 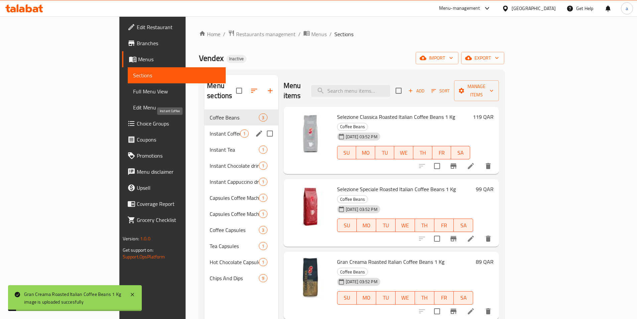 What do you see at coordinates (179, 172) in the screenshot?
I see `span: Menu disclaimer` at bounding box center [179, 172].